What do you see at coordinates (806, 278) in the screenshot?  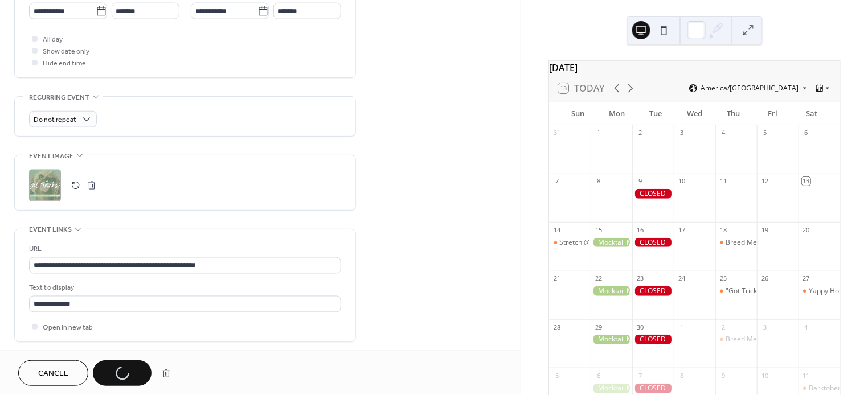 I see `div: 27` at bounding box center [806, 278].